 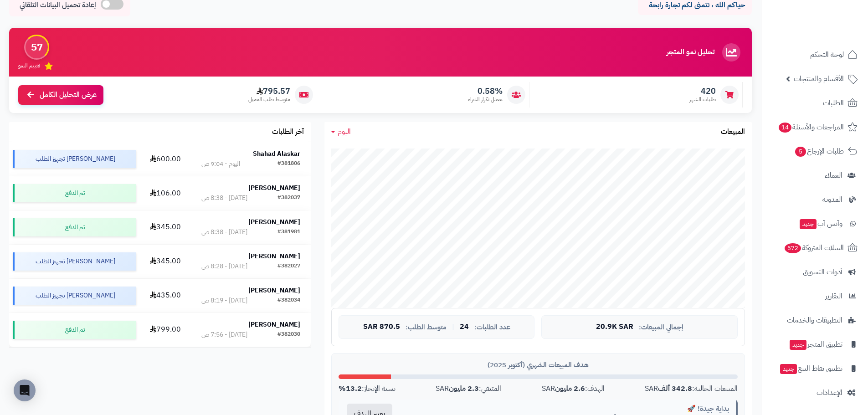 What do you see at coordinates (815, 199) in the screenshot?
I see `a: المدونة` at bounding box center [815, 199].